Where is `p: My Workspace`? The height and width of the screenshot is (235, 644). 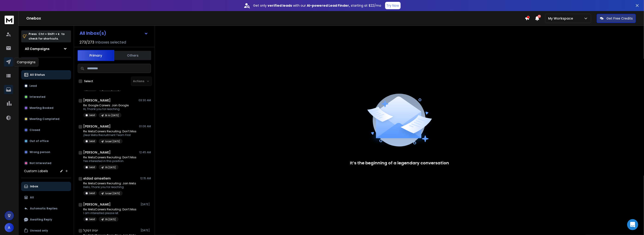
p: My Workspace is located at coordinates (562, 18).